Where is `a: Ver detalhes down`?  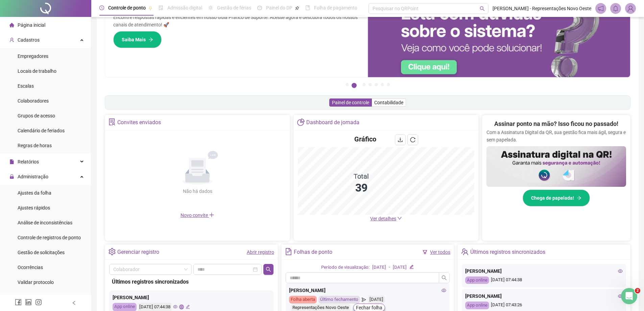
a: Ver detalhes down is located at coordinates (386, 218).